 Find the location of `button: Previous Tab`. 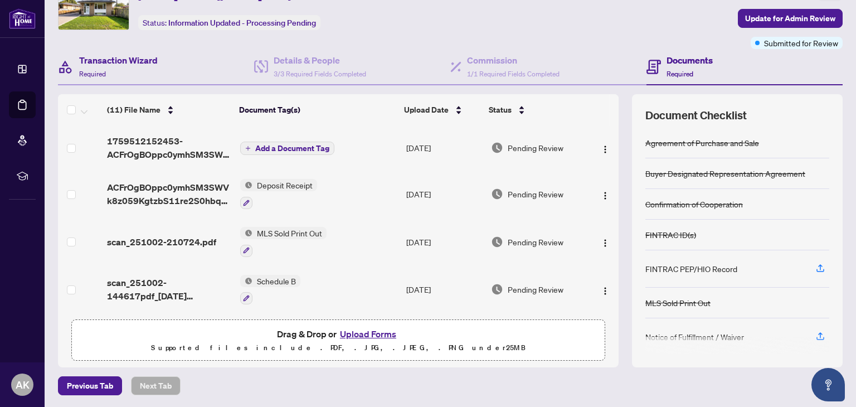

button: Previous Tab is located at coordinates (90, 386).